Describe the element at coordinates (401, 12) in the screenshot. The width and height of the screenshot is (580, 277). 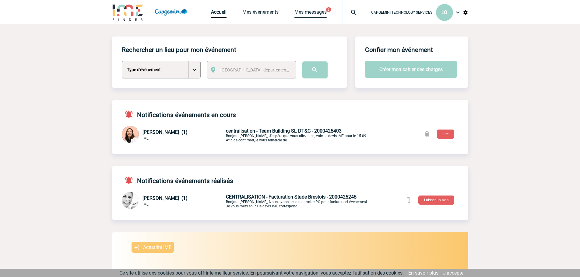
I see `span: CAPGEMINI TECHNOLOGY SERVICES` at that location.